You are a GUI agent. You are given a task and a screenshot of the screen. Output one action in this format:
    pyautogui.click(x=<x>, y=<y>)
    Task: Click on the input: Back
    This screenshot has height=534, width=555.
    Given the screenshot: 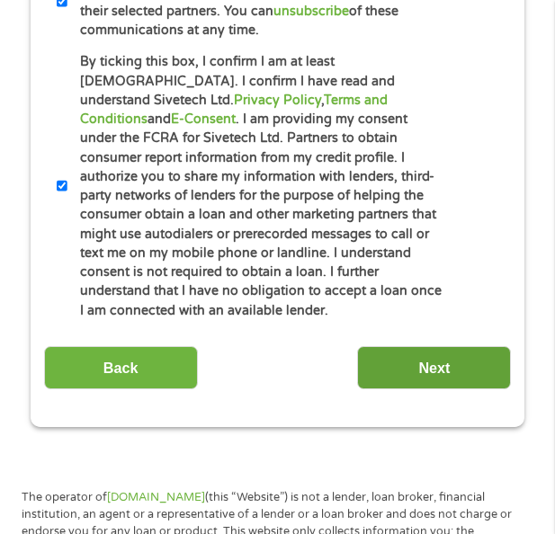 What is the action you would take?
    pyautogui.click(x=121, y=368)
    